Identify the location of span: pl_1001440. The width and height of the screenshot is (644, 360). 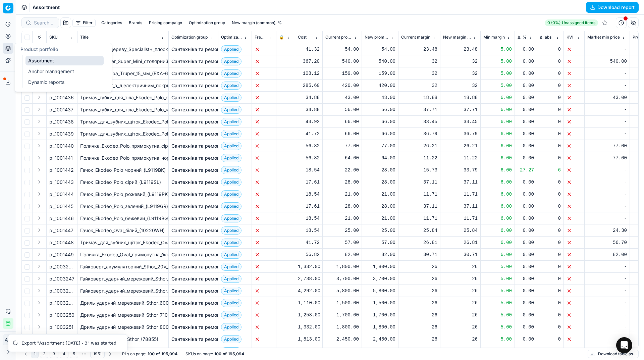
(61, 146).